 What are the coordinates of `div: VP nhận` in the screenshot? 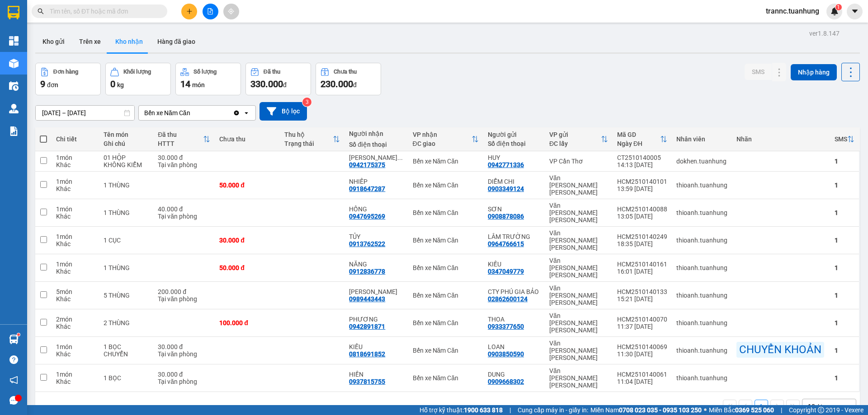 It's located at (442, 134).